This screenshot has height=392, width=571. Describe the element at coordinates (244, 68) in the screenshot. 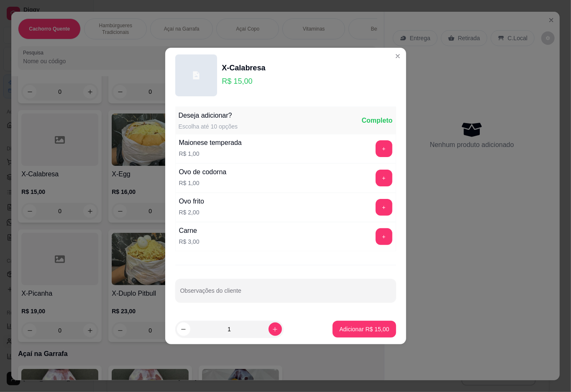

I see `div: X-Calabresa` at that location.